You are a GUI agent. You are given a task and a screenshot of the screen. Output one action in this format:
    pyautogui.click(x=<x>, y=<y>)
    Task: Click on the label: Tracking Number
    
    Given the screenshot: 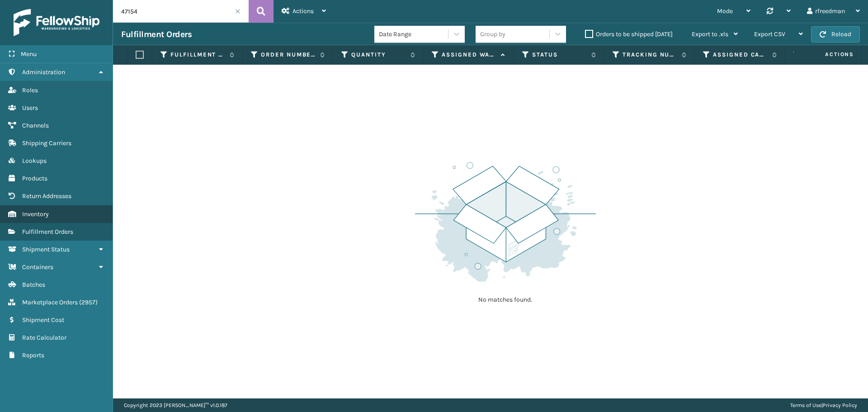 What is the action you would take?
    pyautogui.click(x=650, y=55)
    